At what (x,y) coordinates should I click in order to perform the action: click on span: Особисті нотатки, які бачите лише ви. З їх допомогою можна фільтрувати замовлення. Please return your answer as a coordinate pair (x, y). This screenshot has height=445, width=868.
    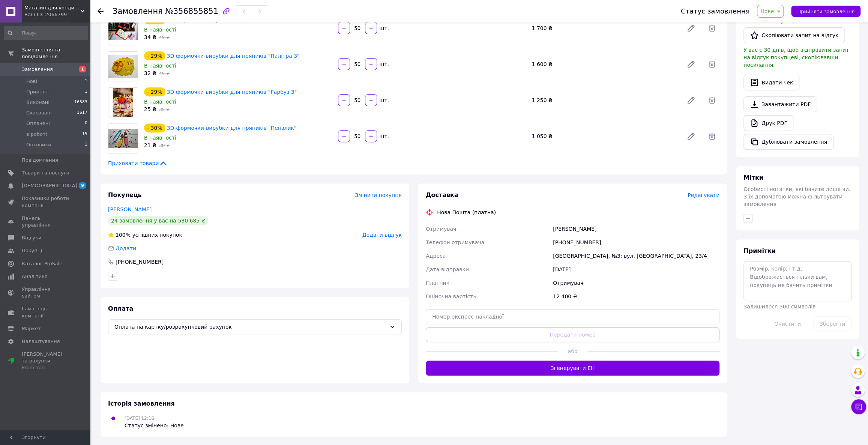
    Looking at the image, I should click on (796, 197).